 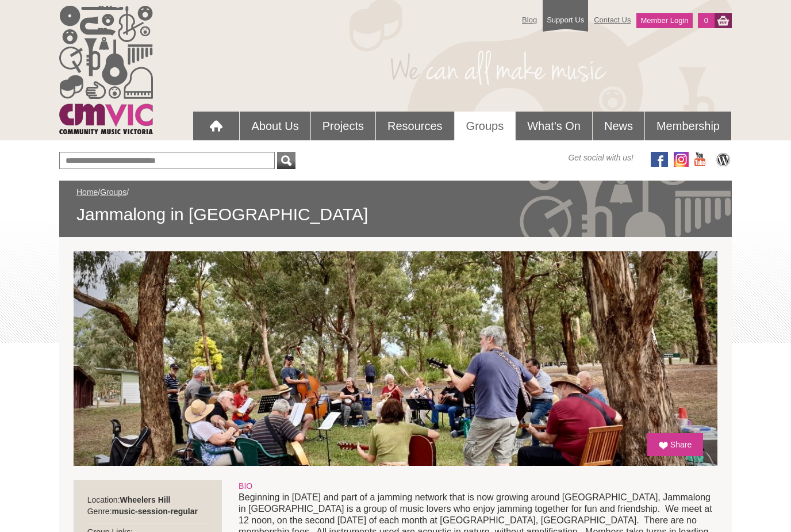 I want to click on a: Contact Us, so click(x=613, y=19).